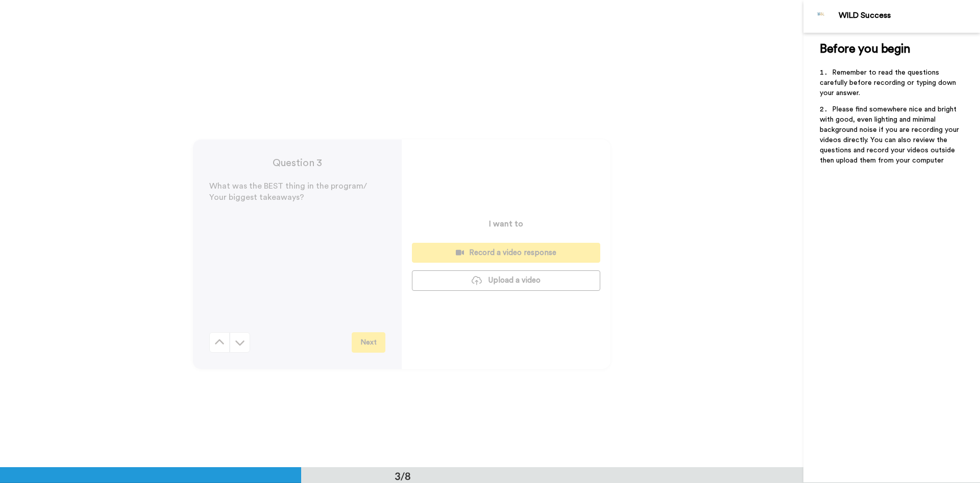 Image resolution: width=980 pixels, height=483 pixels. Describe the element at coordinates (403, 476) in the screenshot. I see `div: 3/8` at that location.